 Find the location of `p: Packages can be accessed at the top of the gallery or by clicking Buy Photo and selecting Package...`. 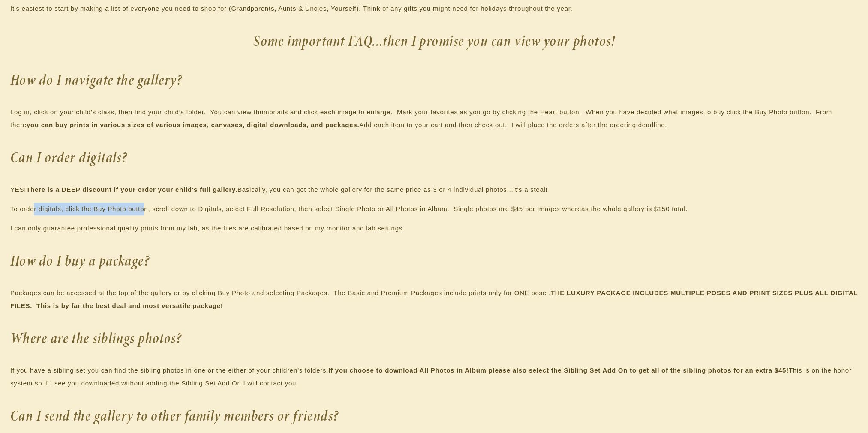

p: Packages can be accessed at the top of the gallery or by clicking Buy Photo and selecting Package... is located at coordinates (434, 300).